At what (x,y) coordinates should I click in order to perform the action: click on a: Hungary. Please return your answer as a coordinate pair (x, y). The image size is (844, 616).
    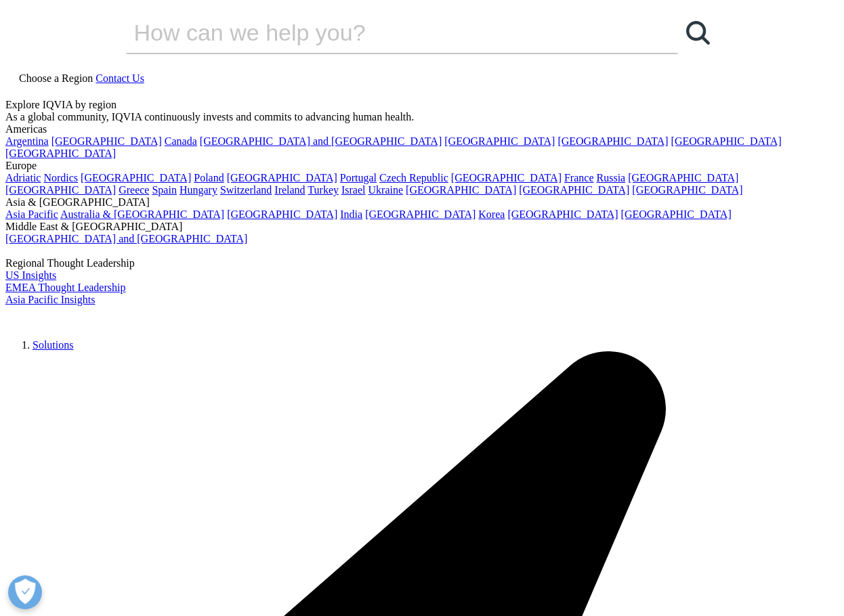
    Looking at the image, I should click on (199, 190).